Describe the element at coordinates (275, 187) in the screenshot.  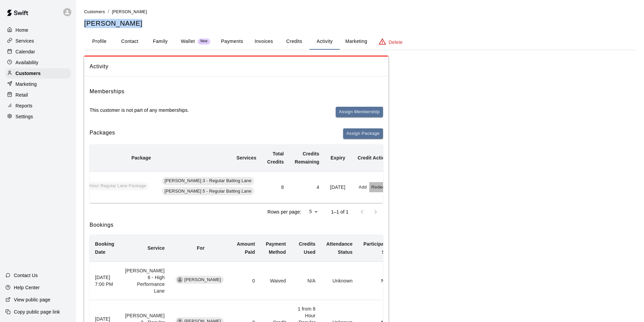
I see `td: 8` at that location.